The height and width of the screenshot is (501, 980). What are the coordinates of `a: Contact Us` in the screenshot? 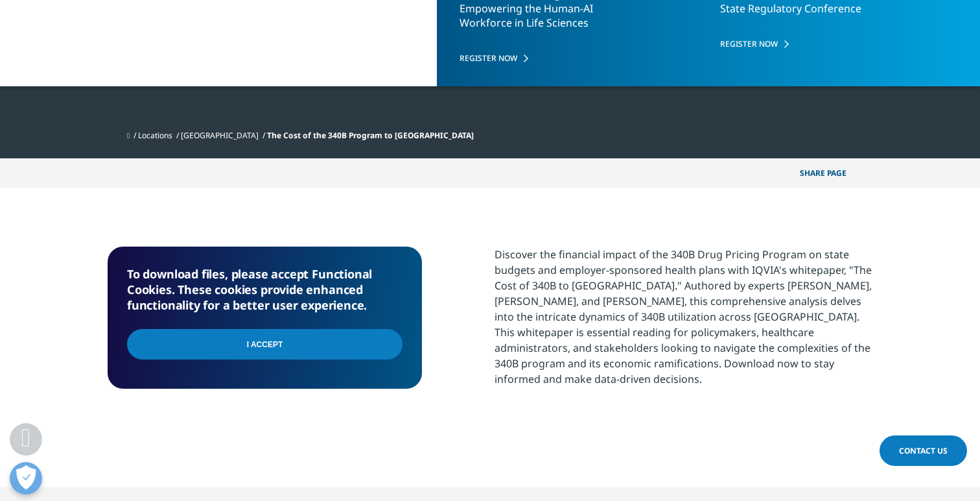 It's located at (923, 450).